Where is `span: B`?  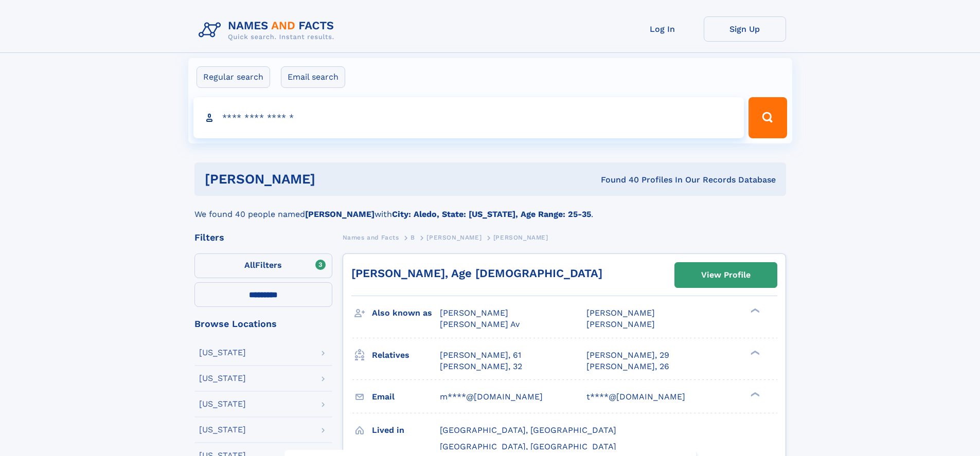 span: B is located at coordinates (413, 238).